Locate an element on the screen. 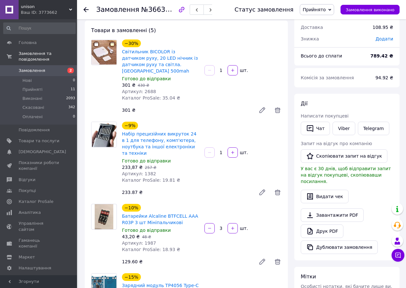  span: Каталог ProSale: 18.93 ₴ is located at coordinates (151, 250).